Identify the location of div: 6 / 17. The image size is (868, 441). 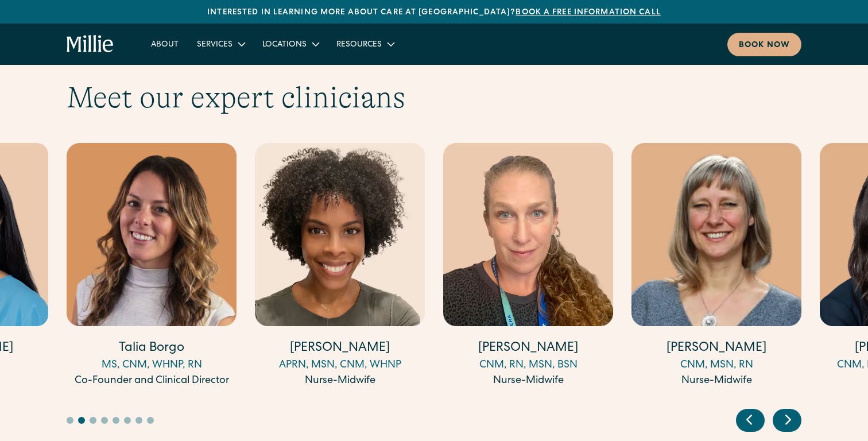
(716, 266).